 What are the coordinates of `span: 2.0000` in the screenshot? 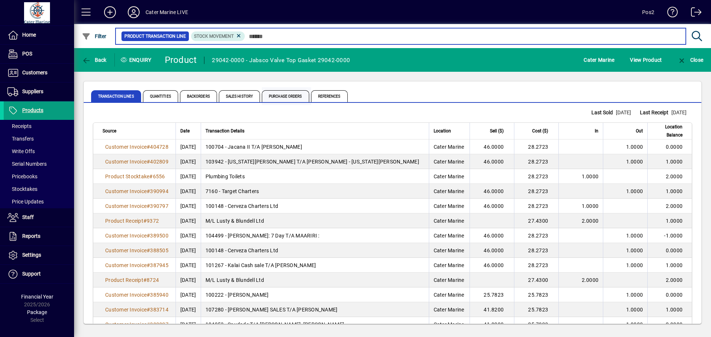 It's located at (590, 280).